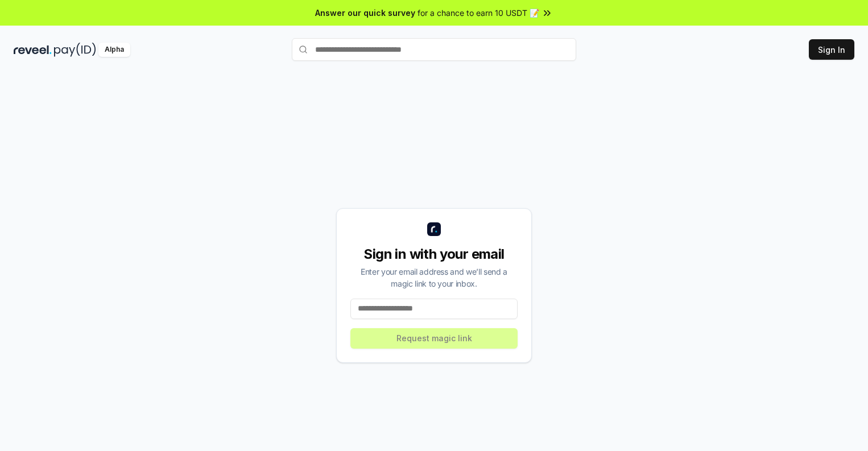 Image resolution: width=868 pixels, height=451 pixels. What do you see at coordinates (434, 229) in the screenshot?
I see `img: logo_small` at bounding box center [434, 229].